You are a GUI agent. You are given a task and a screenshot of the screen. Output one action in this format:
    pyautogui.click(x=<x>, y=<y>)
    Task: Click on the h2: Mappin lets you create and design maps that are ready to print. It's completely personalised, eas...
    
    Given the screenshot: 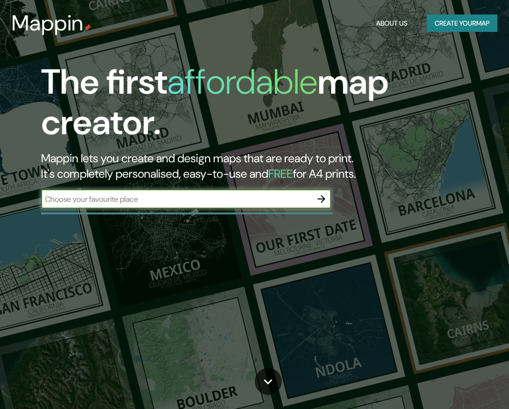 What is the action you would take?
    pyautogui.click(x=245, y=166)
    